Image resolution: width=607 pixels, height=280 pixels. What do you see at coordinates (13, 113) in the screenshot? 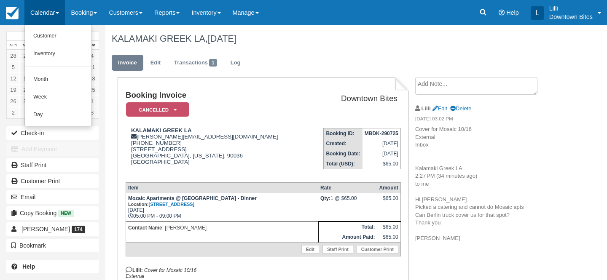
I see `a: 2` at bounding box center [13, 113].